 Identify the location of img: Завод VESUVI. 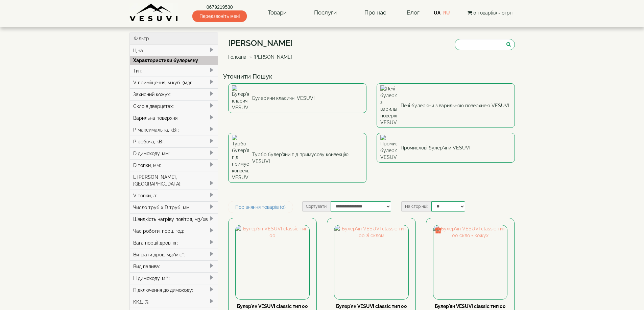
(154, 13).